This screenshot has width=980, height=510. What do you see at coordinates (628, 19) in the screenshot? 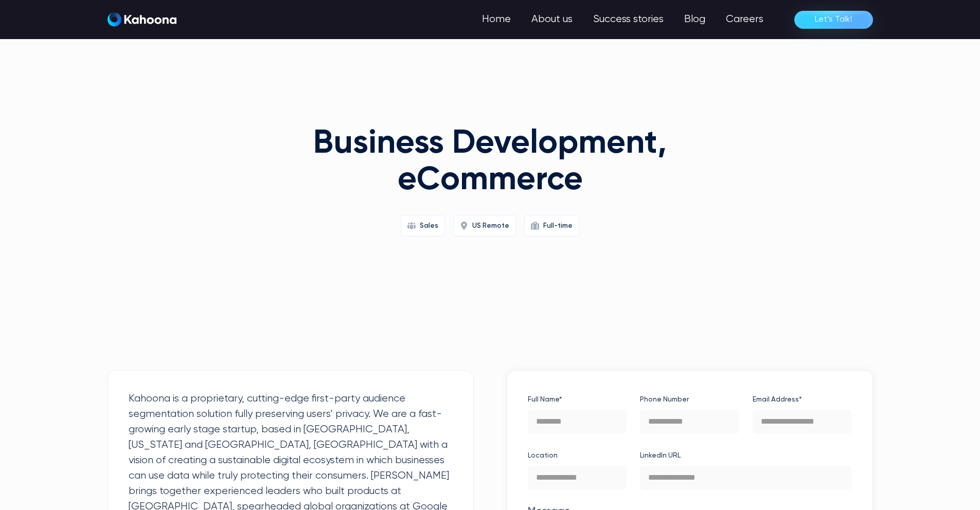
I see `a: Success stories` at bounding box center [628, 19].